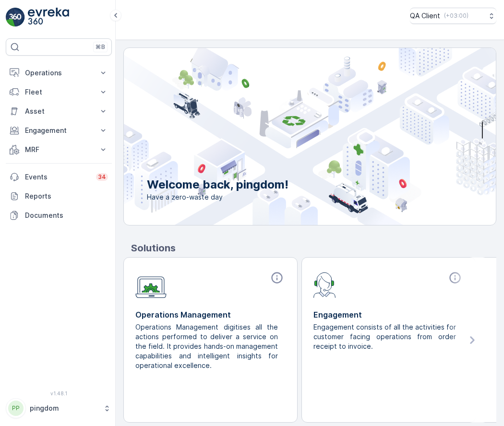  I want to click on button: Operations, so click(59, 73).